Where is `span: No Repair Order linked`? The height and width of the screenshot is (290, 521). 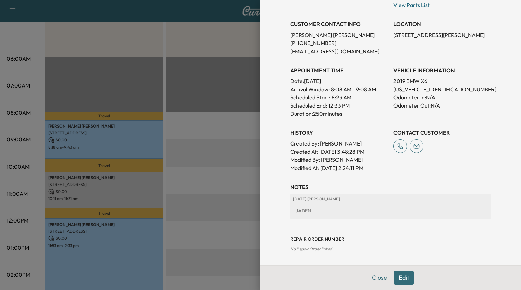 span: No Repair Order linked is located at coordinates (311, 248).